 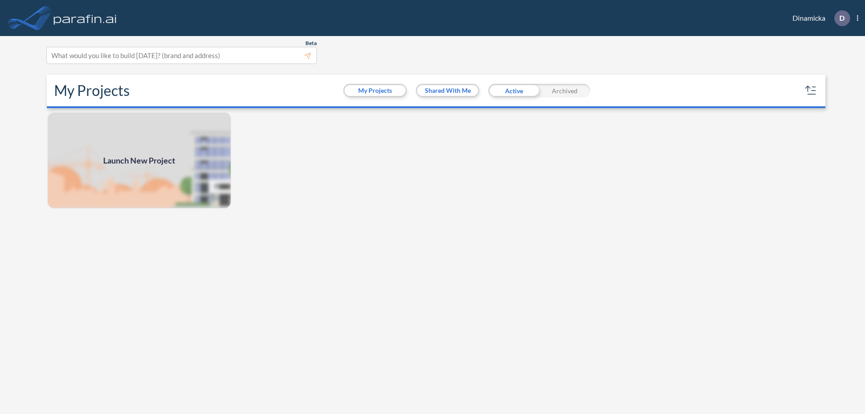 What do you see at coordinates (375, 91) in the screenshot?
I see `button: My Projects` at bounding box center [375, 91].